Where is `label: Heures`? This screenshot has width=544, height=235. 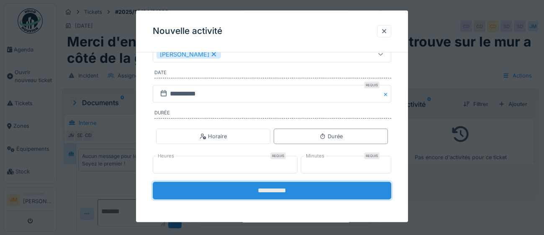 label: Heures is located at coordinates (166, 156).